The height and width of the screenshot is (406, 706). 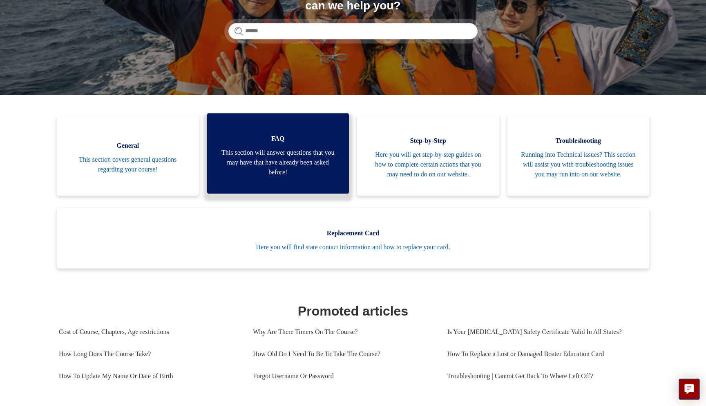 I want to click on span: Here you will find state contact information and how to replace your card., so click(x=353, y=247).